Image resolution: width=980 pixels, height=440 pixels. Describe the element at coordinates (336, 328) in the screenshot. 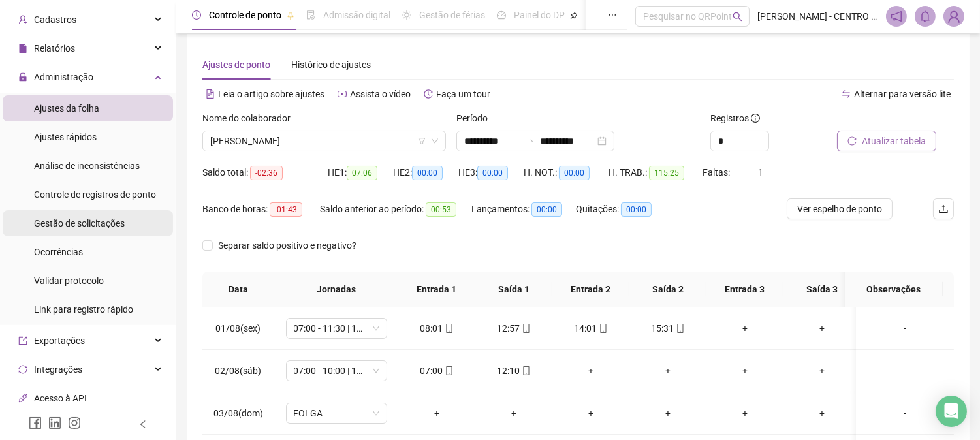

I see `span: 07:00 - 11:30 | 12:30 - 15:30` at that location.